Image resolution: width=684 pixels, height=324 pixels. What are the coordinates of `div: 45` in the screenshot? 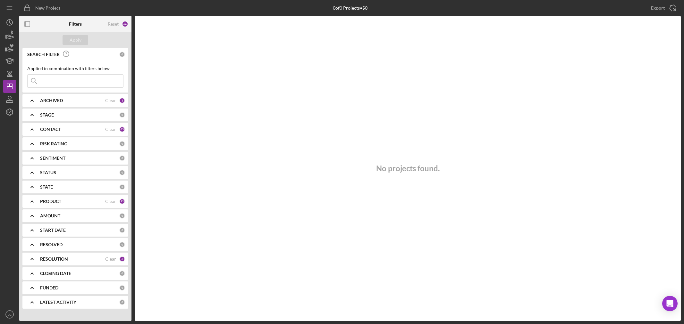 It's located at (122, 130).